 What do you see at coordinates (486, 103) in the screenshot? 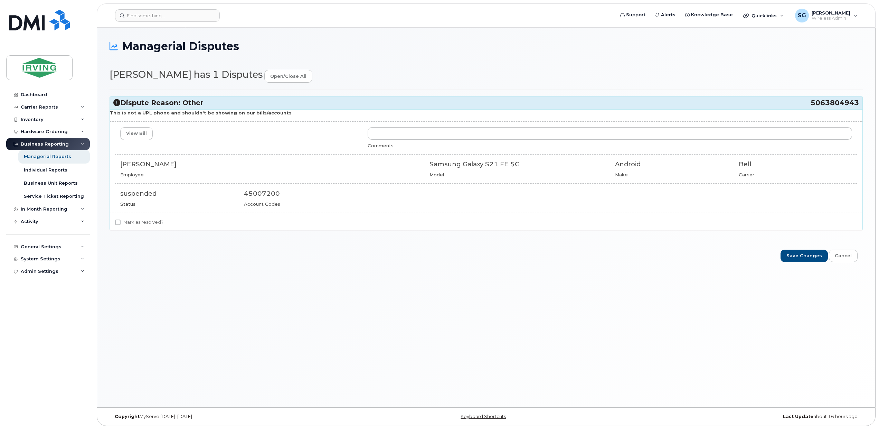
I see `h3: Dispute Reason: Other` at bounding box center [486, 103].